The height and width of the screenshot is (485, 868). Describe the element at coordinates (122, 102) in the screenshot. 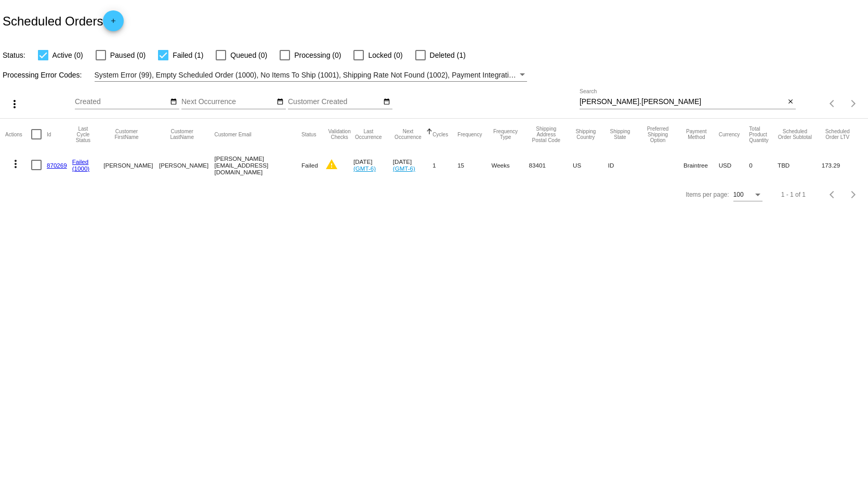

I see `input: Created` at that location.